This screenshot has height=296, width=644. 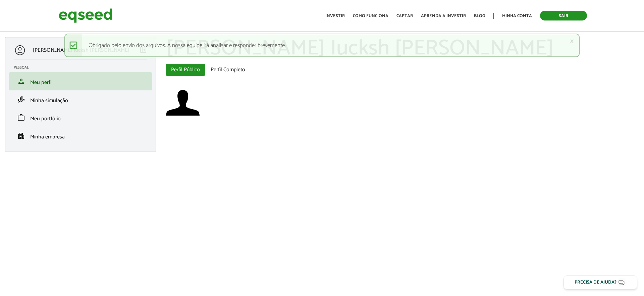 I want to click on span: Meu portfólio, so click(x=45, y=118).